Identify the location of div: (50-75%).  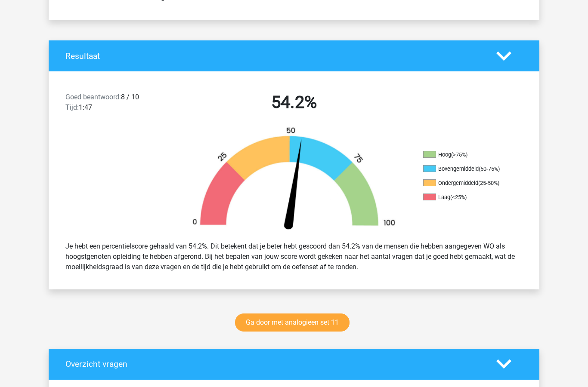
(489, 169).